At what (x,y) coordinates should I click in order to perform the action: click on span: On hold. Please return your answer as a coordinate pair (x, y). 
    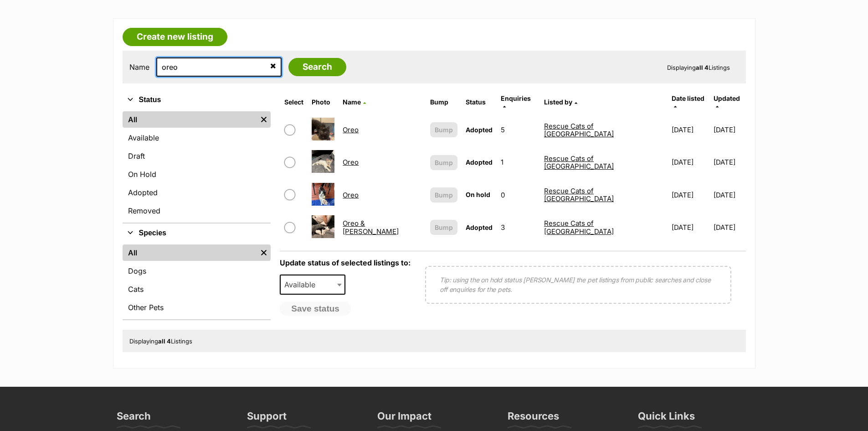
    Looking at the image, I should click on (478, 194).